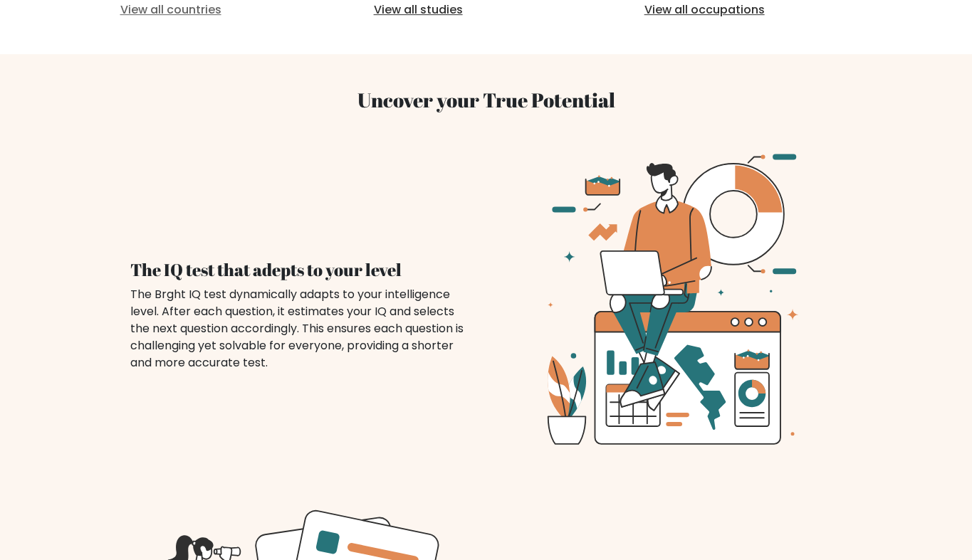 This screenshot has height=560, width=972. Describe the element at coordinates (300, 269) in the screenshot. I see `h4: The IQ test that adepts to your level` at that location.